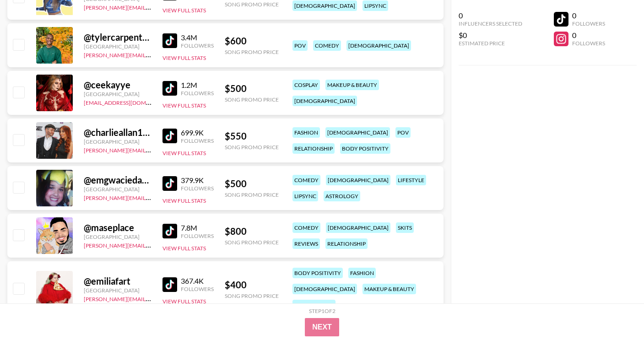 Image resolution: width=644 pixels, height=340 pixels. I want to click on div: lifestyle, so click(411, 180).